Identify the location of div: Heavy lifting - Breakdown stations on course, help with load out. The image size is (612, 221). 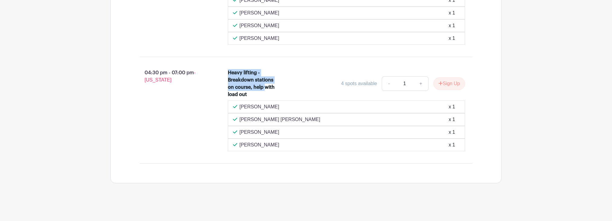
(254, 84).